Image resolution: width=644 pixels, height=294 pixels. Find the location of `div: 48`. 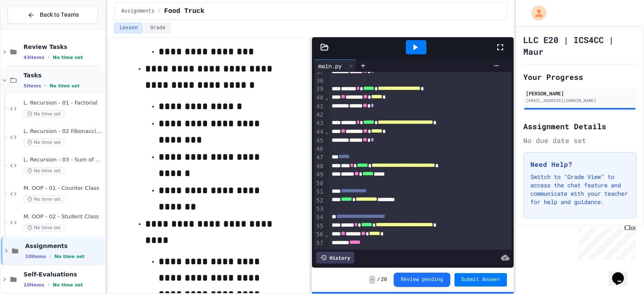

div: 48 is located at coordinates (319, 167).